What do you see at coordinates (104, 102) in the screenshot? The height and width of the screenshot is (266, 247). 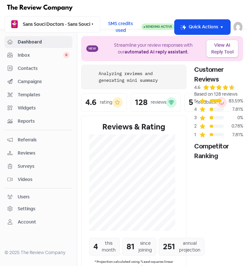 I see `a: 4.6rating` at bounding box center [104, 102].